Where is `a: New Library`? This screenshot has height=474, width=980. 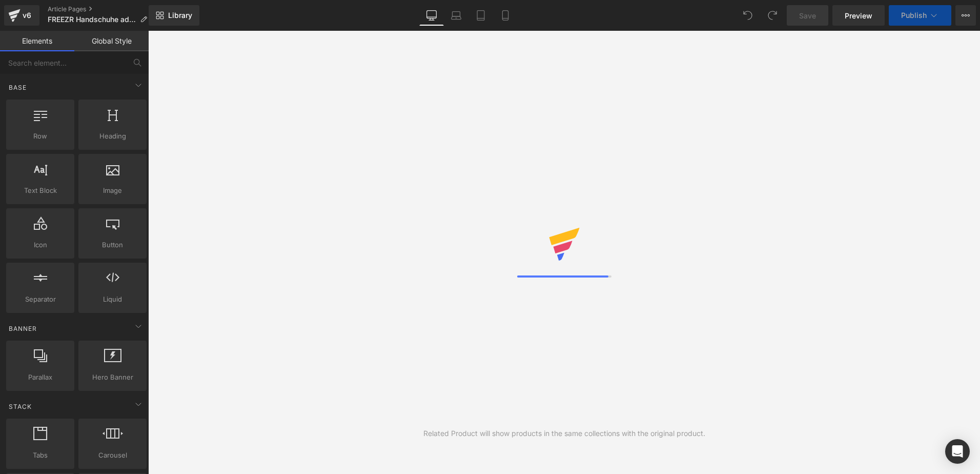
a: New Library is located at coordinates (174, 15).